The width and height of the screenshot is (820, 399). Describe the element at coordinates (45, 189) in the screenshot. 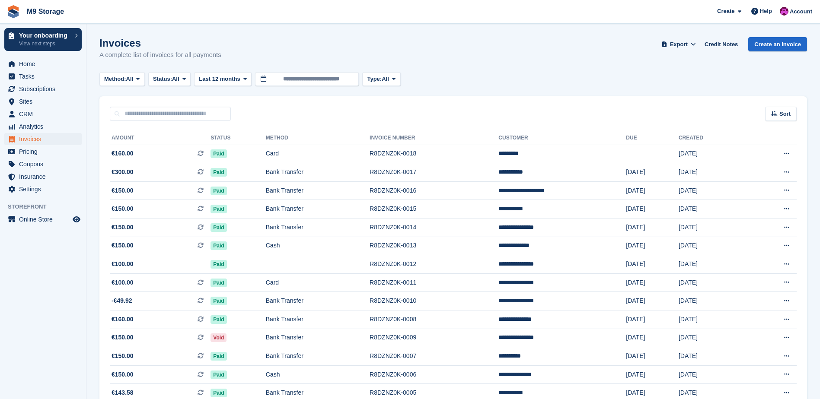

I see `span: Settings` at that location.